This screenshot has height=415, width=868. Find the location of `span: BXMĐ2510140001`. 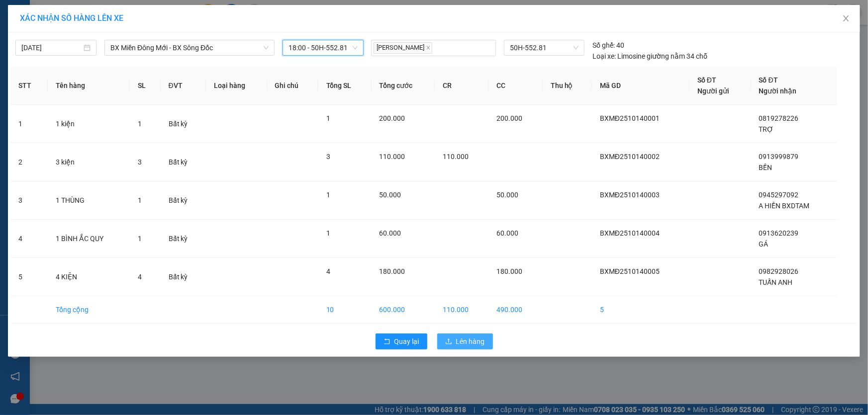

span: BXMĐ2510140001 is located at coordinates (630, 119).